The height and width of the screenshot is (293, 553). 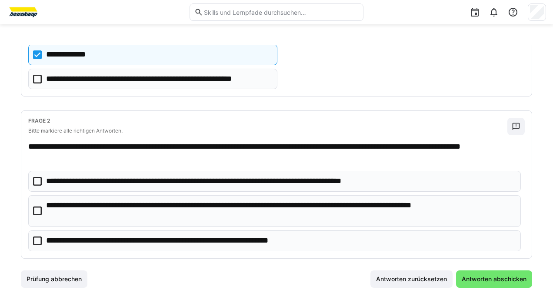 I want to click on button: Prüfung abbrechen, so click(x=54, y=279).